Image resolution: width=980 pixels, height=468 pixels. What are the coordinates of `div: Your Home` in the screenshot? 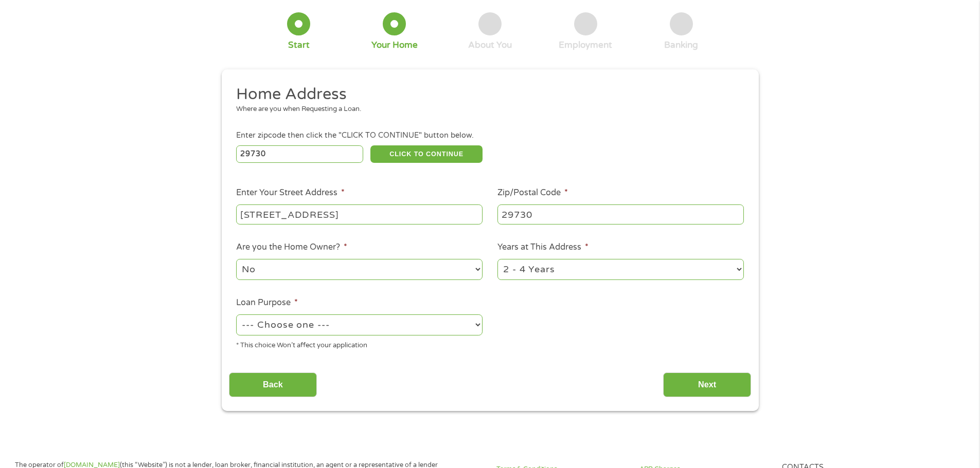 It's located at (394, 45).